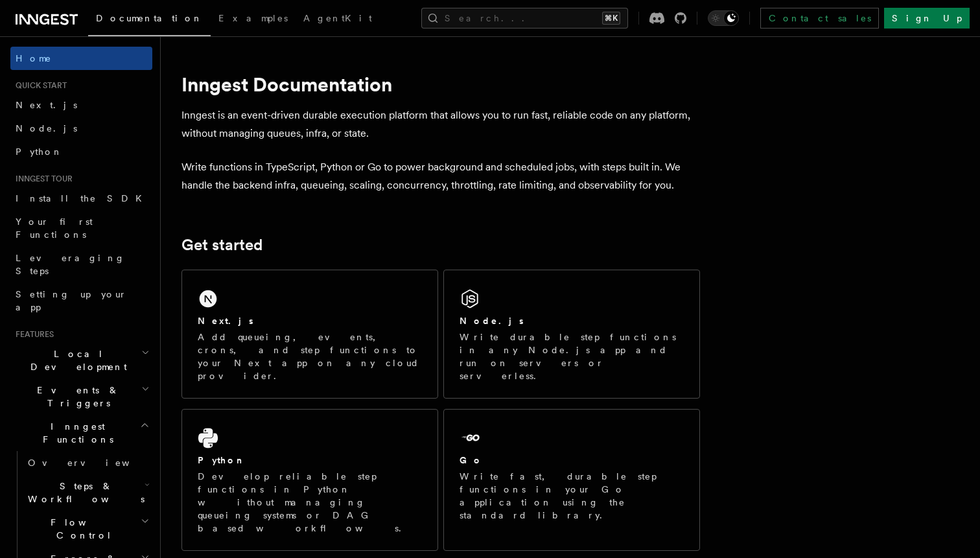  I want to click on p: Write functions in TypeScript, Python or Go to power background and scheduled jobs, with steps bu..., so click(440, 176).